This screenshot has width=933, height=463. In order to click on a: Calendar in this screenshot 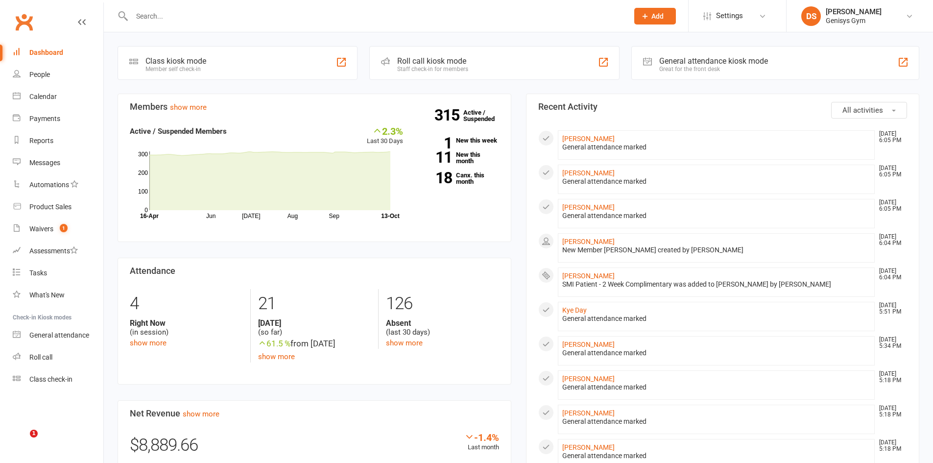, I will do `click(58, 96)`.